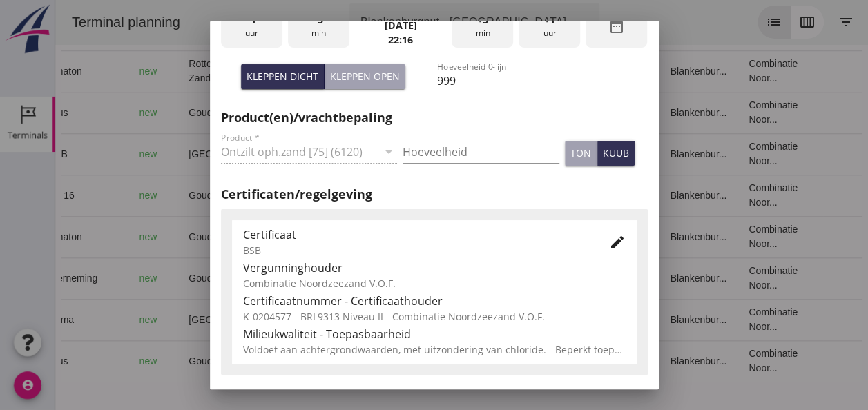 The height and width of the screenshot is (410, 868). I want to click on div: Combinatie Noordzeezand V.O.F., so click(434, 283).